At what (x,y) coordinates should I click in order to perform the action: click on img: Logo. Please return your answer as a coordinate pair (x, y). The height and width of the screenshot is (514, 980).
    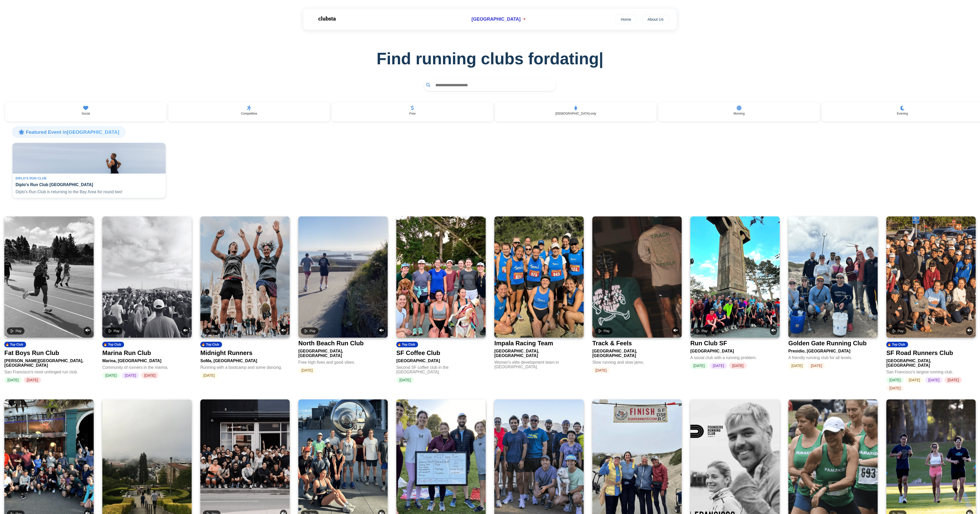
    Looking at the image, I should click on (326, 19).